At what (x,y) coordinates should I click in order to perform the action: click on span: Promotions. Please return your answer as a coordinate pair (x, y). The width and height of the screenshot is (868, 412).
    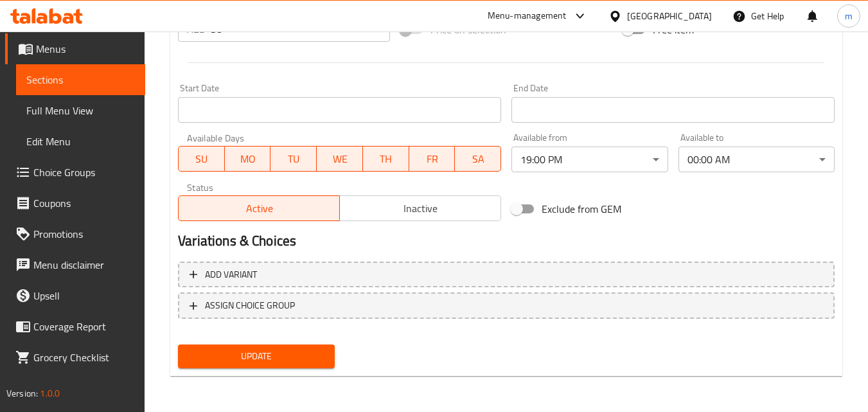
    Looking at the image, I should click on (84, 234).